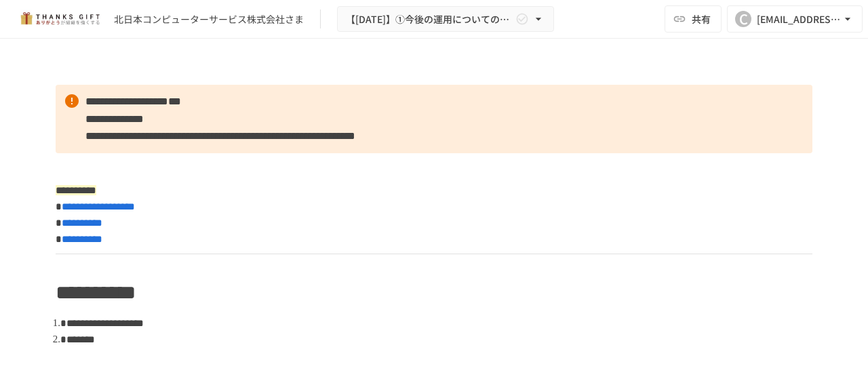  Describe the element at coordinates (60, 19) in the screenshot. I see `img: mMP1OxWUAhQbsRWCurg7vIHe5HqDpP7qZo7fRoNLXQh` at that location.